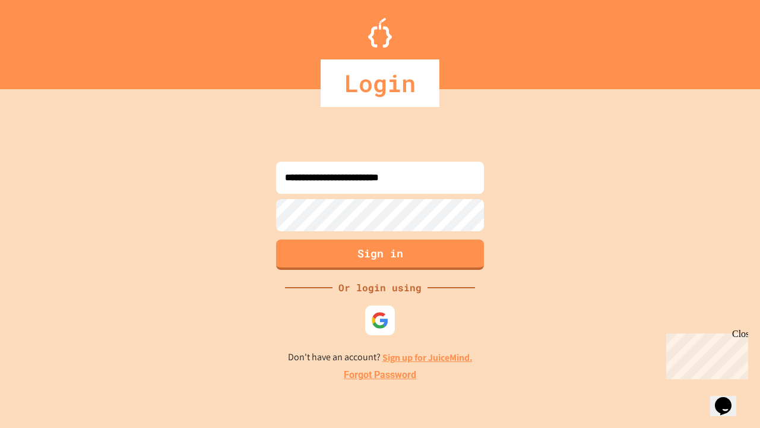 This screenshot has height=428, width=760. Describe the element at coordinates (380, 287) in the screenshot. I see `div: Or login using` at that location.